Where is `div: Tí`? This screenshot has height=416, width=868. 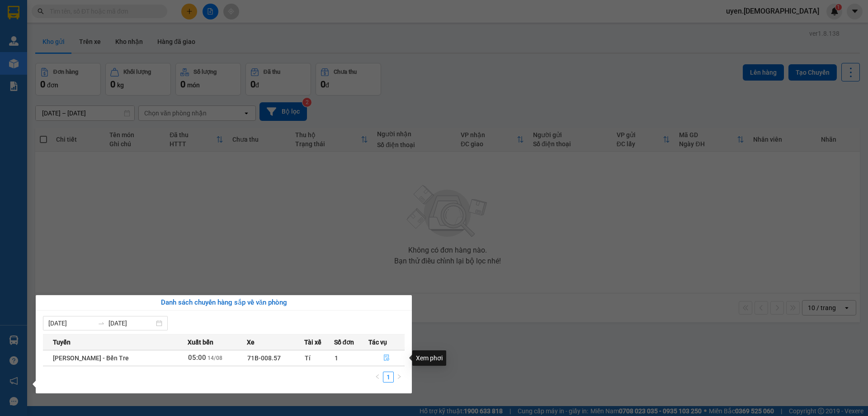 div: Tí is located at coordinates (319, 358).